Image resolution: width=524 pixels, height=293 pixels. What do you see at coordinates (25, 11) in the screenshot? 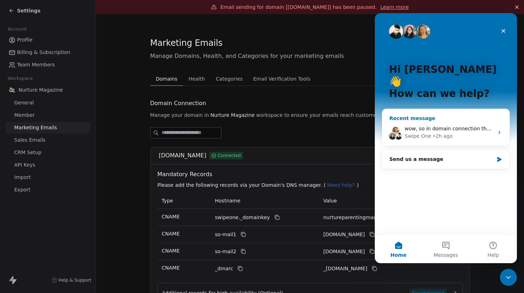
I see `a: Settings` at bounding box center [25, 11].